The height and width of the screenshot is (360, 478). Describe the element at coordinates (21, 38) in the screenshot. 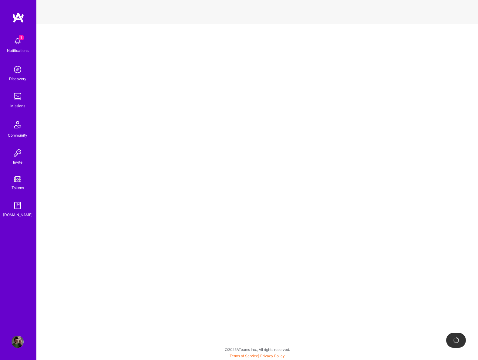

I see `span: 1` at that location.